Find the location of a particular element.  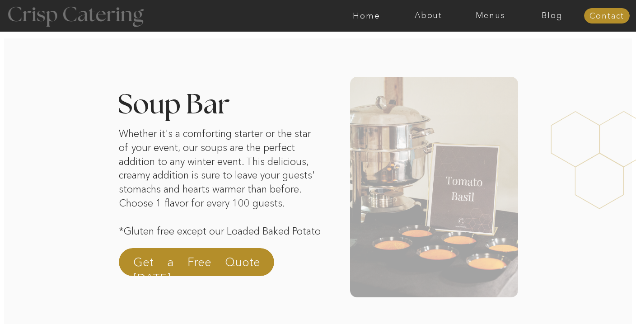

nav: Menus is located at coordinates (490, 16).